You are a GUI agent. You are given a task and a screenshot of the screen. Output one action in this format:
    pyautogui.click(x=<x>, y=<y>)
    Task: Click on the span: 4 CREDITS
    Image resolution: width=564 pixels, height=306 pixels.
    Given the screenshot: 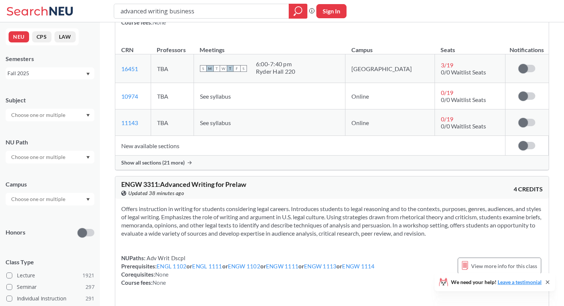 What is the action you would take?
    pyautogui.click(x=528, y=189)
    